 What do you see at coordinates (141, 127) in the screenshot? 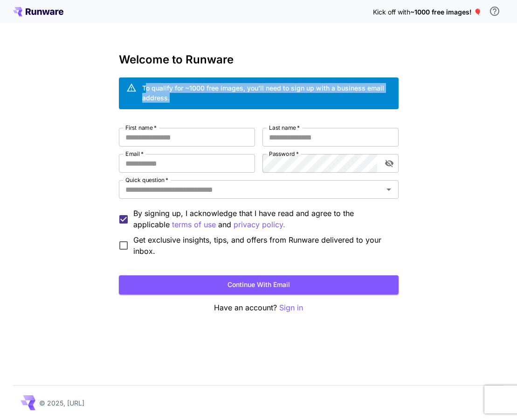
I see `label: First name` at bounding box center [141, 127].